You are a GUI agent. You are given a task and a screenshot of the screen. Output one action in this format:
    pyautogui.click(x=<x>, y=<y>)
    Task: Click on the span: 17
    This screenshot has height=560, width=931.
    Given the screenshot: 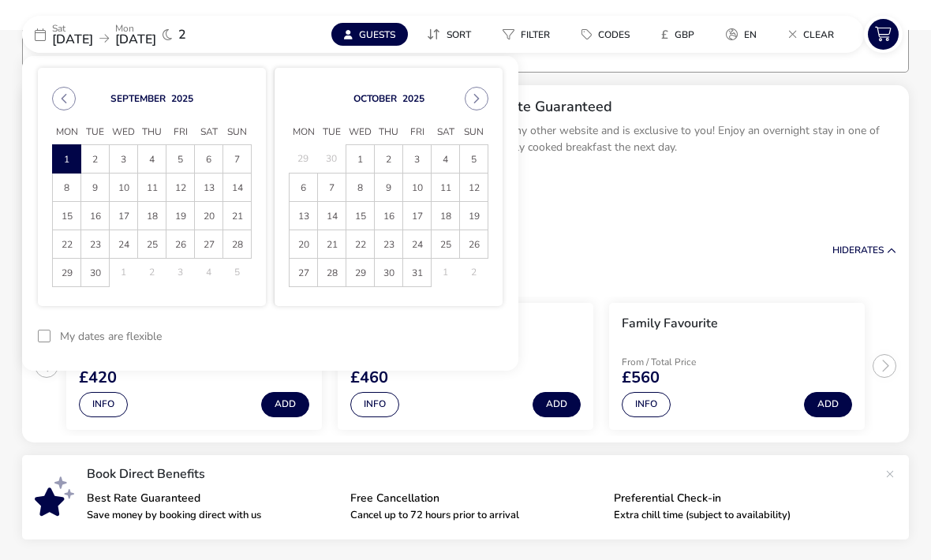 What is the action you would take?
    pyautogui.click(x=416, y=216)
    